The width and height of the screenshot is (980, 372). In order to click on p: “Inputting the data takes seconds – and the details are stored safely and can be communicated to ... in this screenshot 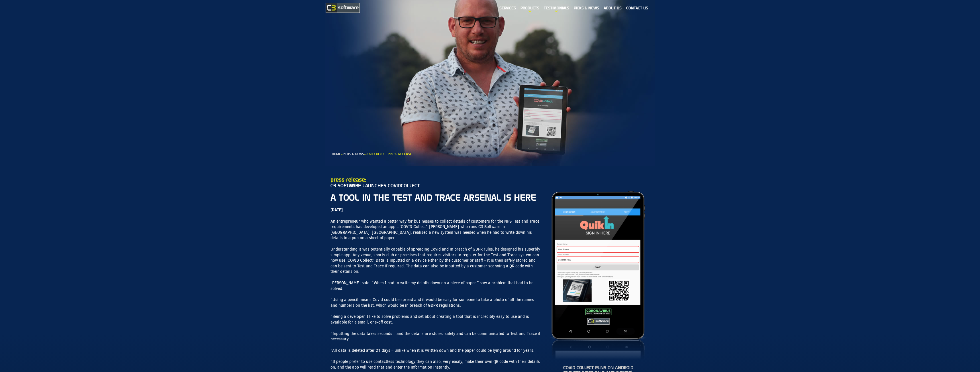, I will do `click(436, 336)`.